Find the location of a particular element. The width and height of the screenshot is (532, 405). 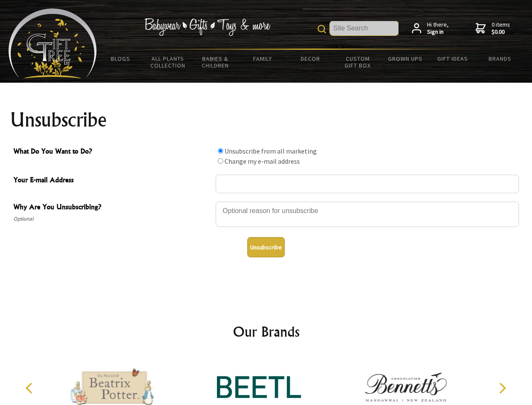

label: Change my e-mail address is located at coordinates (262, 161).